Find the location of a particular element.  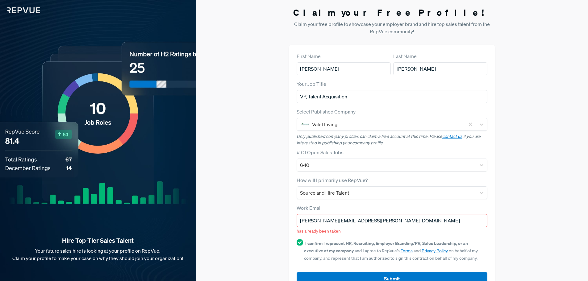

p: Claim your free profile to showcase your employer brand and hire top sales talent from the RepVue... is located at coordinates (392, 28).